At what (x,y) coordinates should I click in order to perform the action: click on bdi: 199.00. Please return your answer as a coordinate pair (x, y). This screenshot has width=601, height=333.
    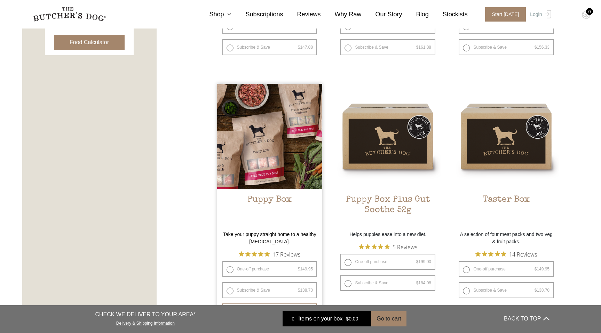
    Looking at the image, I should click on (424, 262).